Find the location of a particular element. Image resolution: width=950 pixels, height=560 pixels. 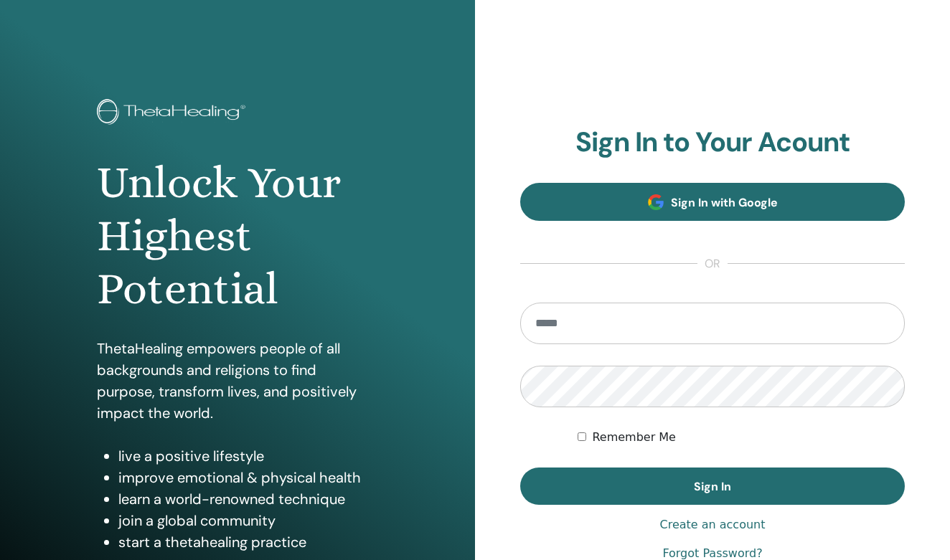

li: join a global community is located at coordinates (247, 520).